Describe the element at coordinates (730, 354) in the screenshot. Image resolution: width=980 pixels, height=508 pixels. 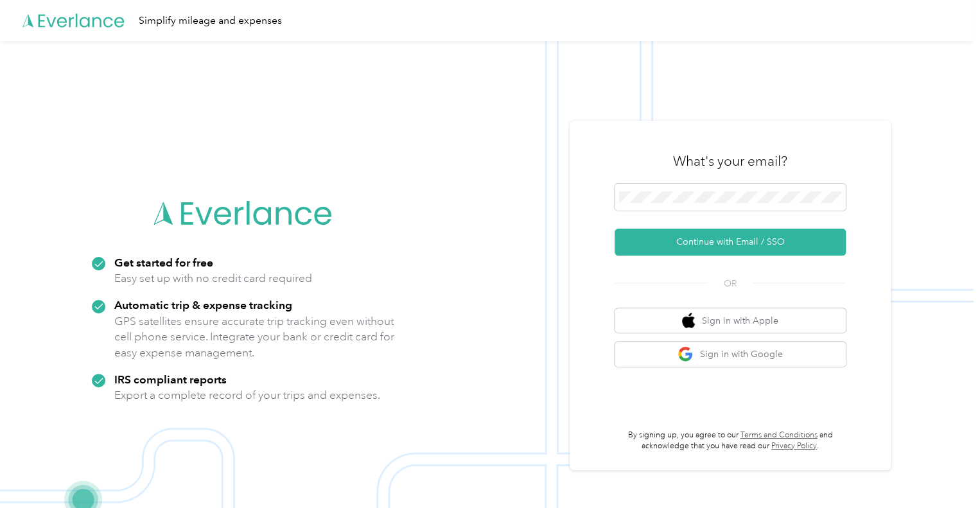
I see `button: google logoSign in with Google` at that location.